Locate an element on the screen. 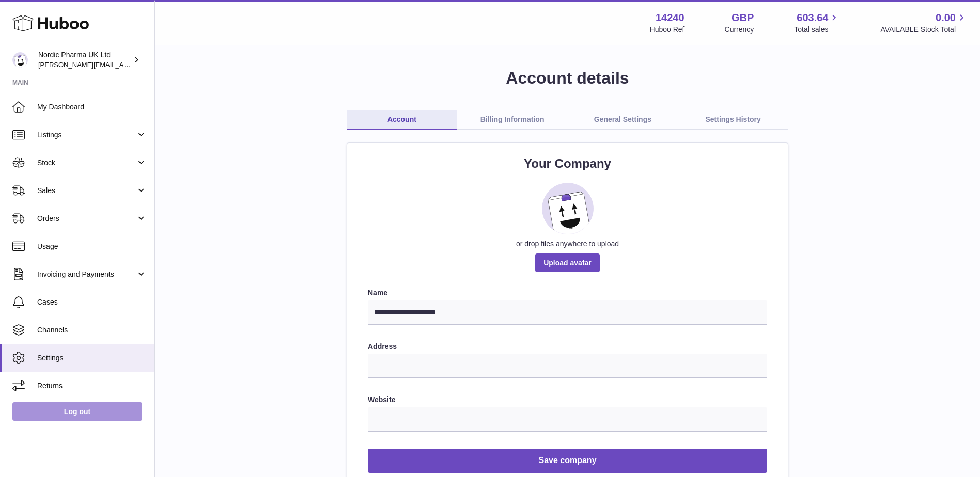  span: 603.64 is located at coordinates (812, 18).